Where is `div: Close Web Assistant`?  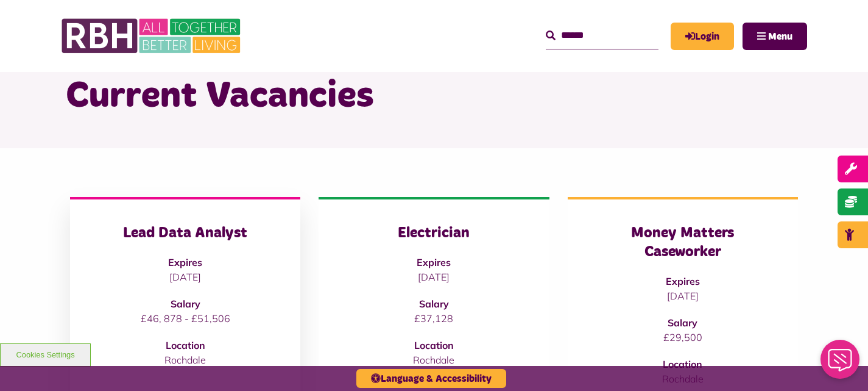 div: Close Web Assistant is located at coordinates (27, 24).